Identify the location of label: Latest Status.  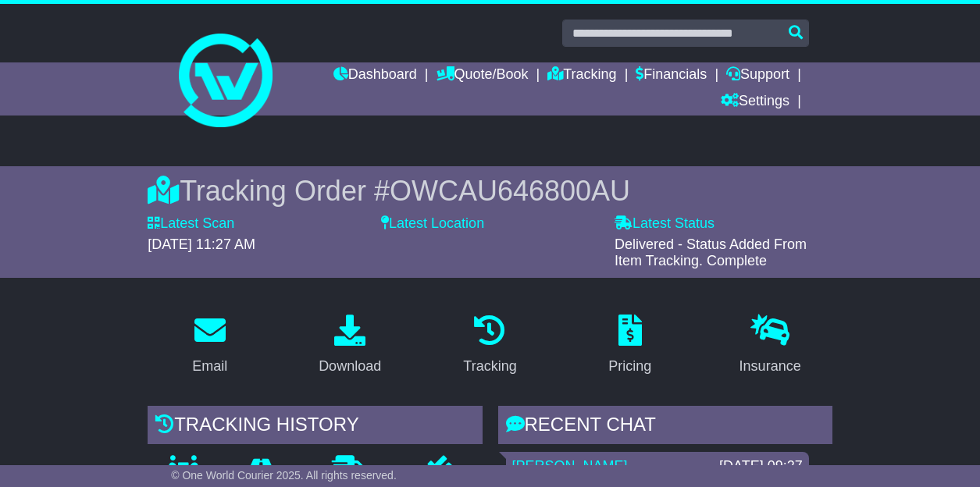
(665, 224).